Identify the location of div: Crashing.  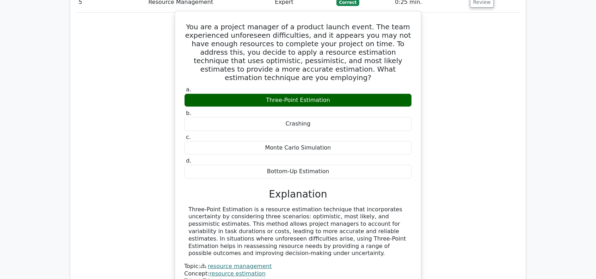
(298, 124).